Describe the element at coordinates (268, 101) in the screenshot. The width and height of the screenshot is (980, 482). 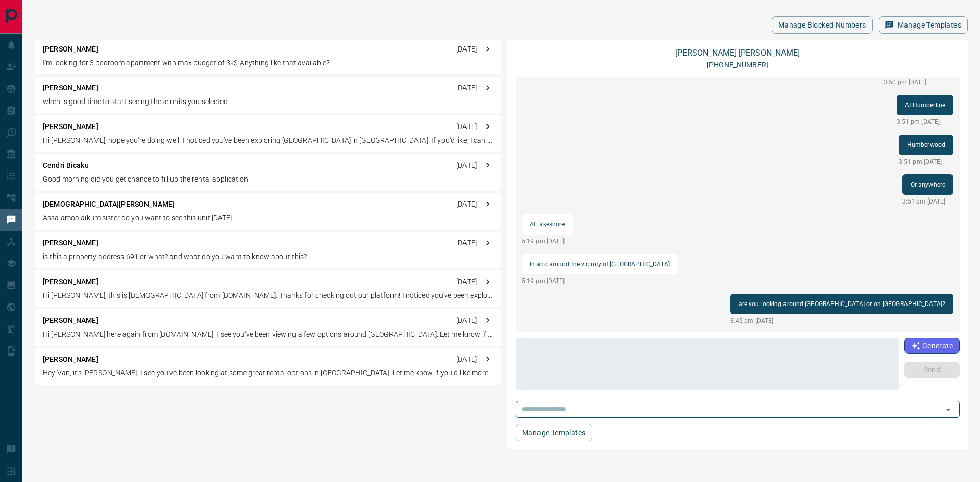
I see `p: when is good time to start seeing these units you selected` at that location.